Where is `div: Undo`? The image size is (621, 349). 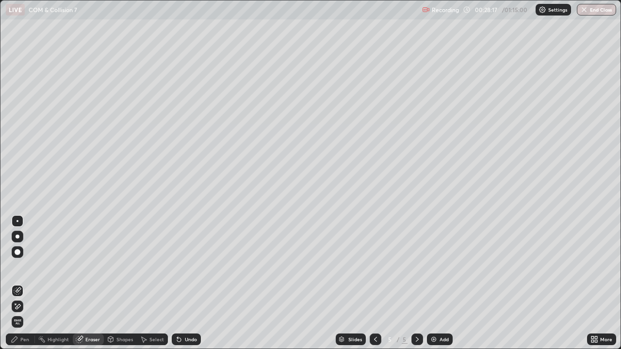
div: Undo is located at coordinates (191, 339).